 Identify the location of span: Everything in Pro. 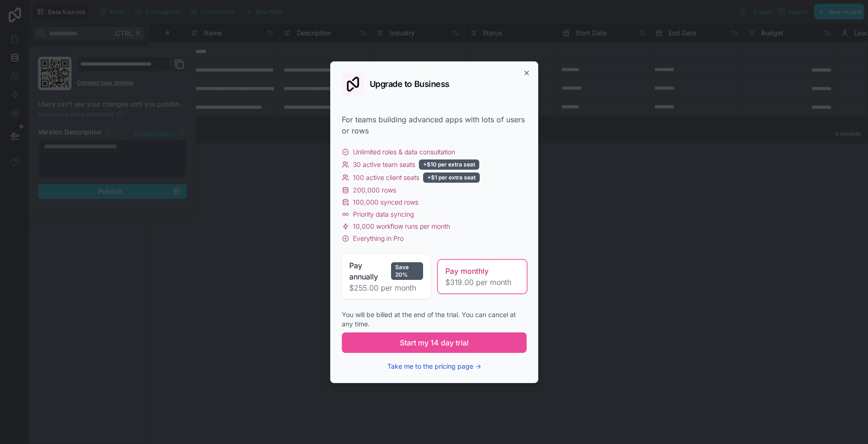
(379, 239).